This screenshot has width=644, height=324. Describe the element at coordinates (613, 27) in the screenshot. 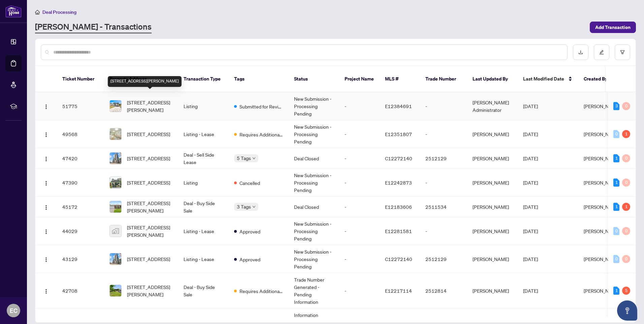

I see `span: Add Transaction` at that location.